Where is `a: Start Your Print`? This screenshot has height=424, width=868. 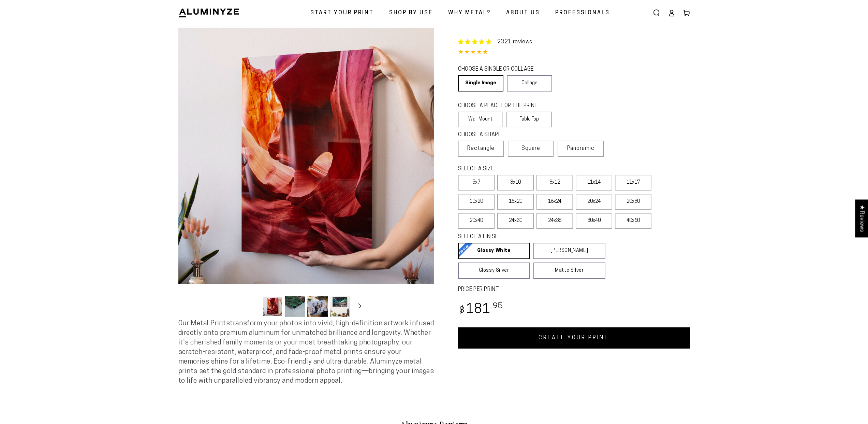
a: Start Your Print is located at coordinates (342, 13).